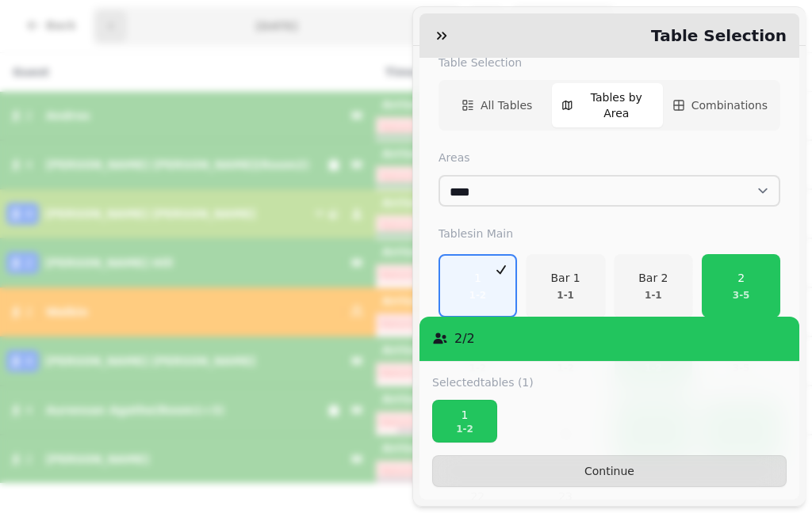  Describe the element at coordinates (740, 285) in the screenshot. I see `button: 23-5` at that location.